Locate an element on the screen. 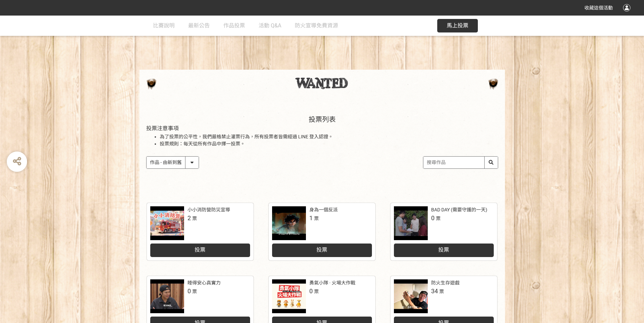 The image size is (644, 323). a: 最新公告 is located at coordinates (199, 26).